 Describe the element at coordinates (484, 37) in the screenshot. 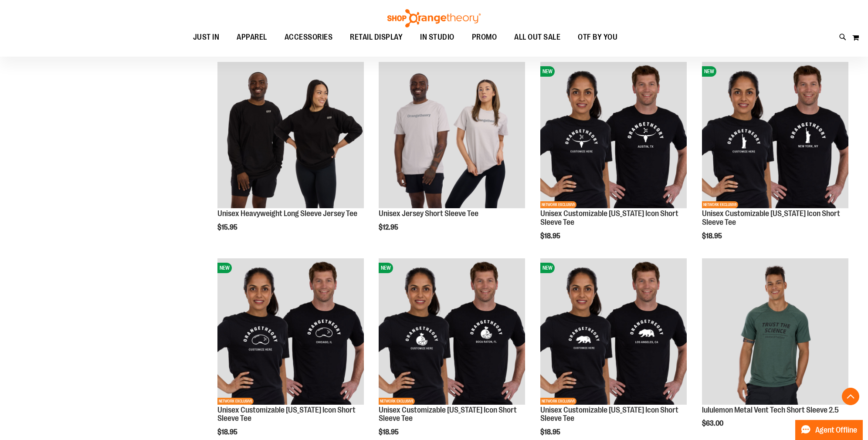

I see `span: PROMO` at that location.